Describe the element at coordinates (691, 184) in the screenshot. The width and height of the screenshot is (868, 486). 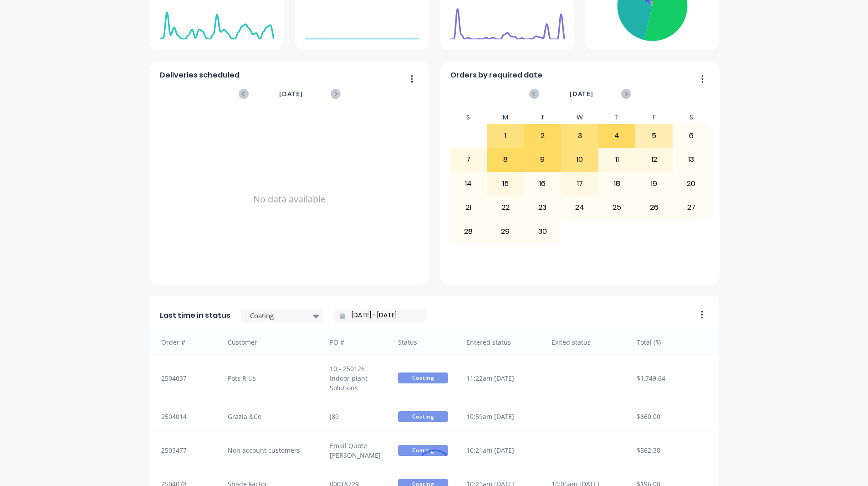
I see `div: 20` at that location.